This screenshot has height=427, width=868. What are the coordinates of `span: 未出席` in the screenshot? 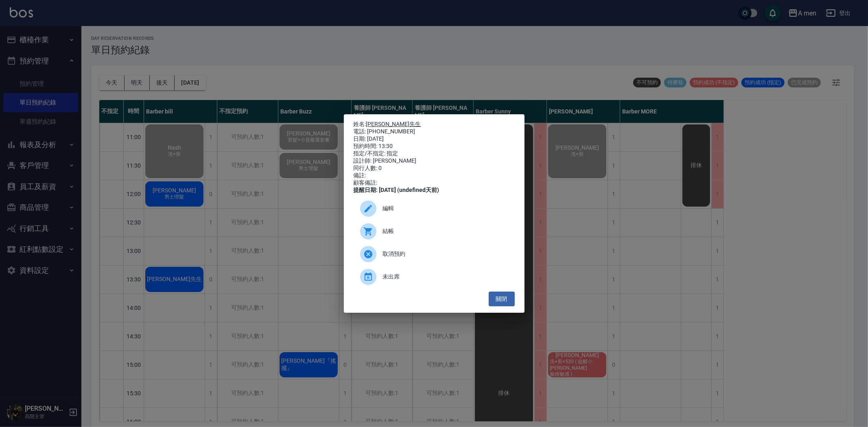 It's located at (446, 277).